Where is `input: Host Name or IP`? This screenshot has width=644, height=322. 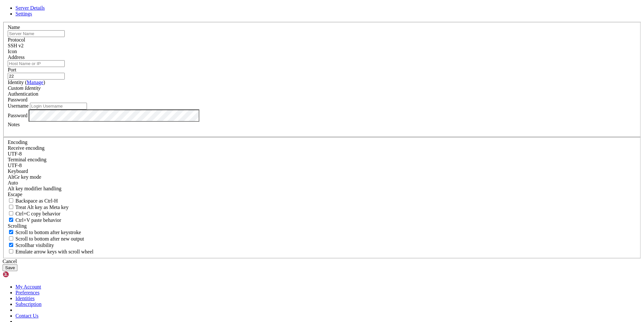
input: Host Name or IP is located at coordinates (36, 64).